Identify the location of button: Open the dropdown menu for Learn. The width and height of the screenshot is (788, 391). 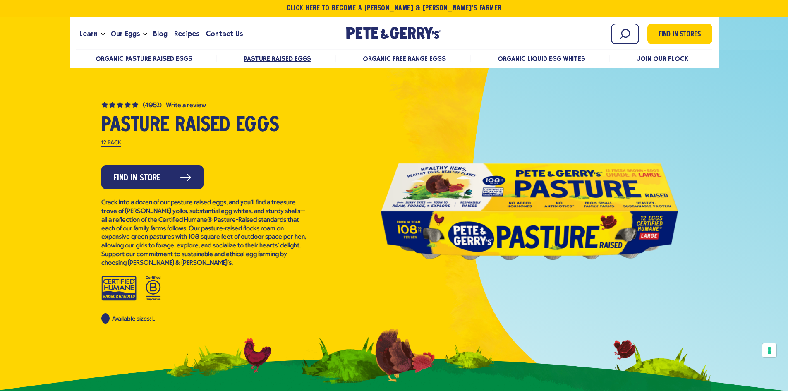
(103, 34).